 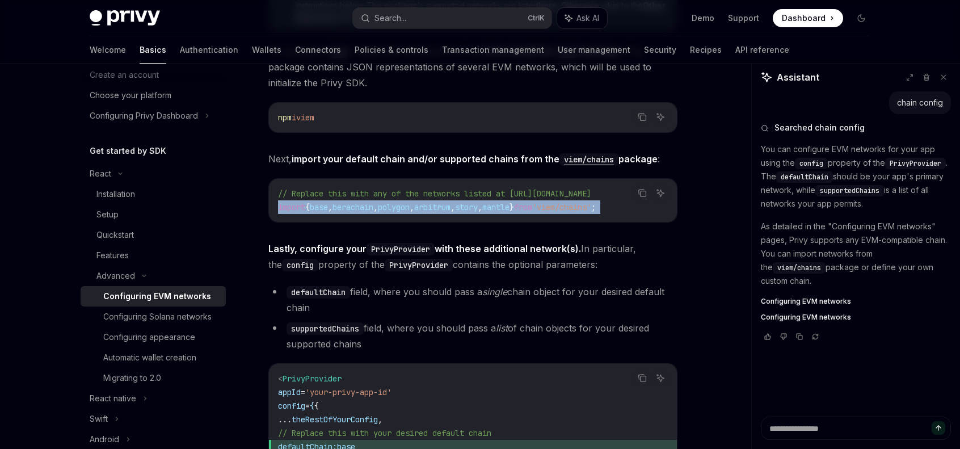 What do you see at coordinates (153, 337) in the screenshot?
I see `a: Configuring appearance` at bounding box center [153, 337].